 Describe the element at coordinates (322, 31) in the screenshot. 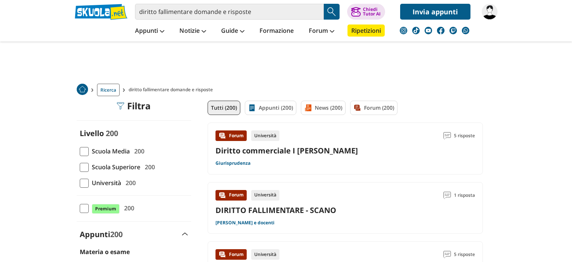

I see `a: Forum` at that location.